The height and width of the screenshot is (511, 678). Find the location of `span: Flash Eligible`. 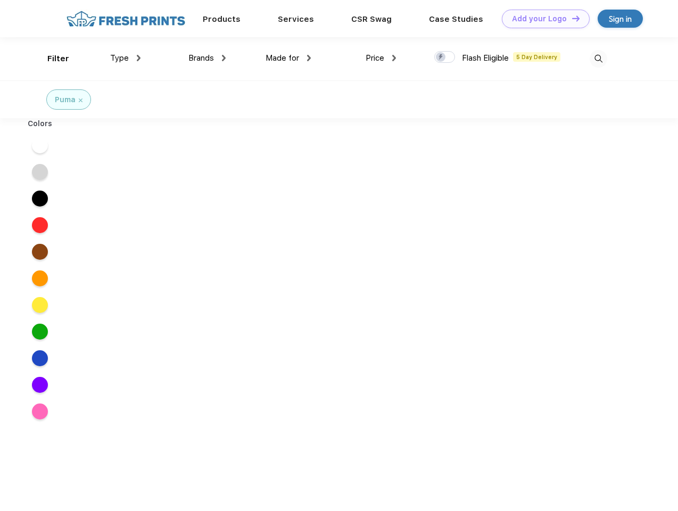

span: Flash Eligible is located at coordinates (485, 58).